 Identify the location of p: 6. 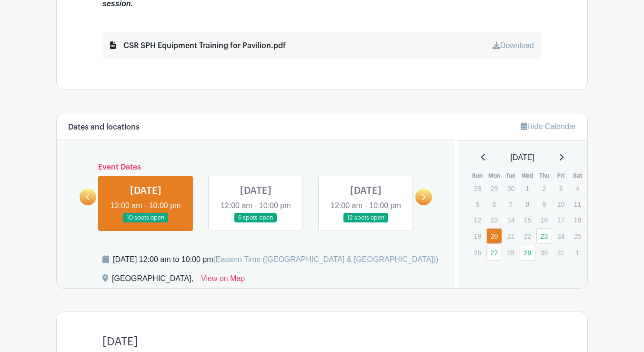
(494, 204).